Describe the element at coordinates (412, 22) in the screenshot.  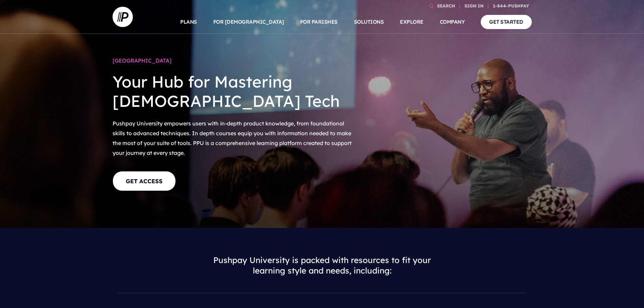
I see `a: EXPLORE` at that location.